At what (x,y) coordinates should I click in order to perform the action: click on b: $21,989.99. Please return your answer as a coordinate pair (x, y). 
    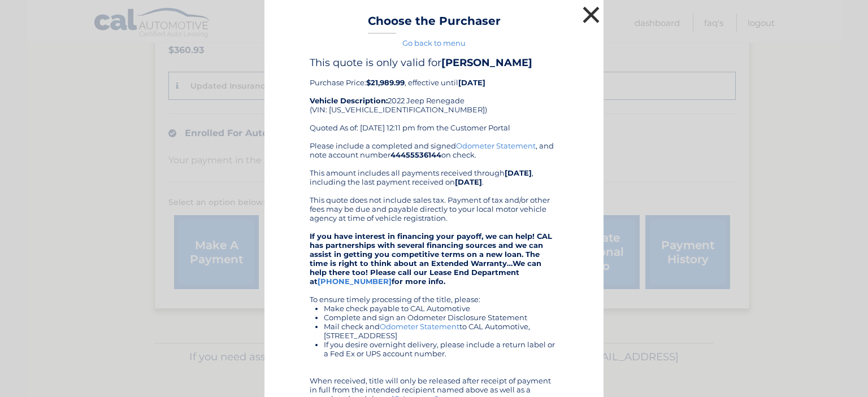
    Looking at the image, I should click on (386, 83).